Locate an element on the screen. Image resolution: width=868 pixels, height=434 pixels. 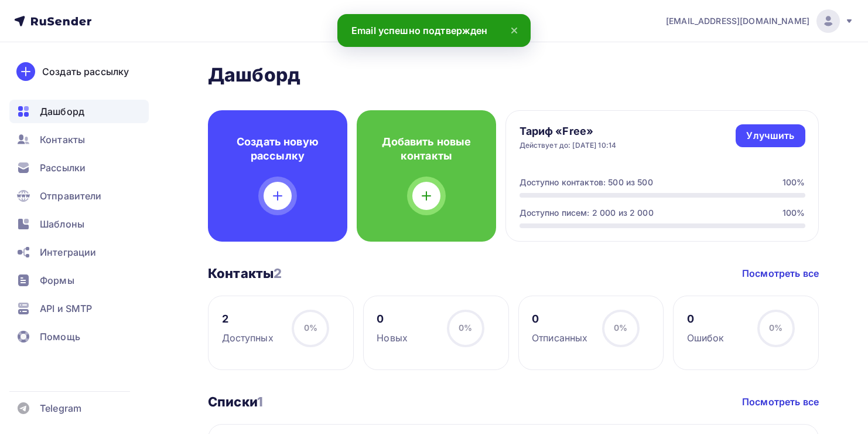
div: Улучшить is located at coordinates (770, 135).